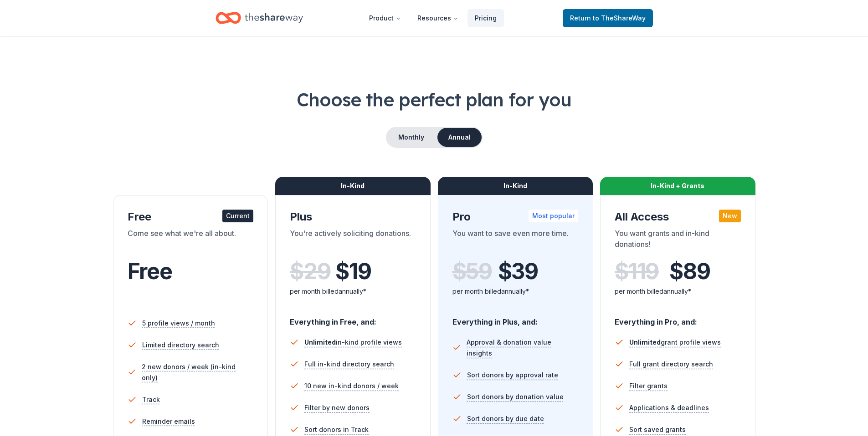  Describe the element at coordinates (512, 376) in the screenshot. I see `span: Sort donors by approval rate` at that location.